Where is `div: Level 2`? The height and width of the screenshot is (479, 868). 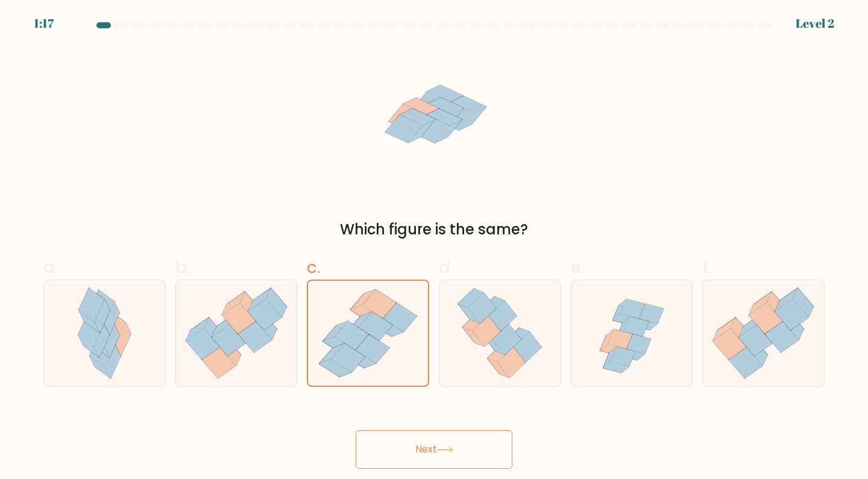 div: Level 2 is located at coordinates (815, 23).